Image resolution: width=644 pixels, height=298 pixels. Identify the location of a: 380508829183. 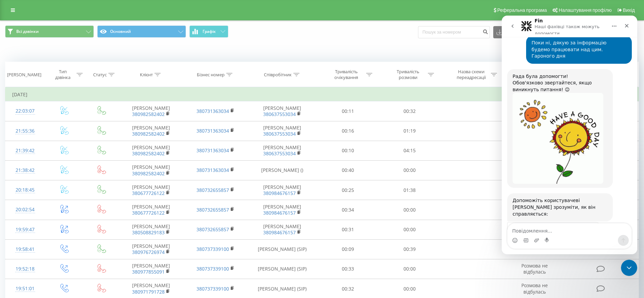
(148, 232).